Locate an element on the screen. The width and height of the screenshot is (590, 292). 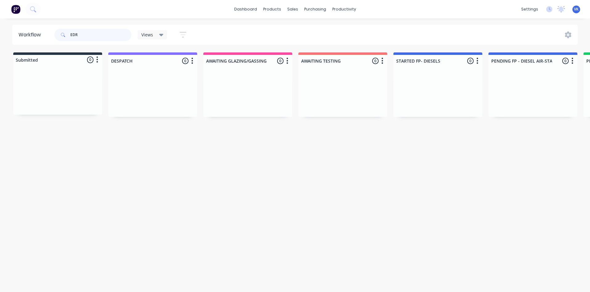
div: settings is located at coordinates (529, 9).